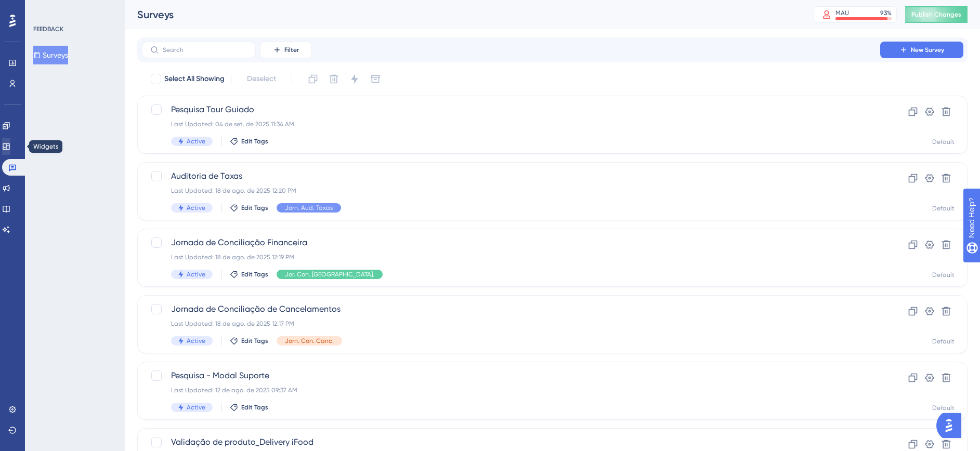  Describe the element at coordinates (49, 29) in the screenshot. I see `div: FEEDBACK` at that location.